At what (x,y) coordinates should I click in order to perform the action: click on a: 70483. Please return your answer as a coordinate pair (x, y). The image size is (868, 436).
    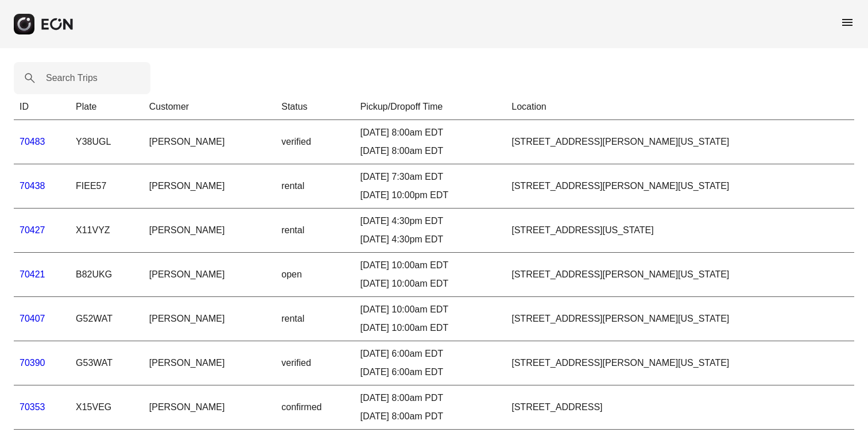
    Looking at the image, I should click on (32, 141).